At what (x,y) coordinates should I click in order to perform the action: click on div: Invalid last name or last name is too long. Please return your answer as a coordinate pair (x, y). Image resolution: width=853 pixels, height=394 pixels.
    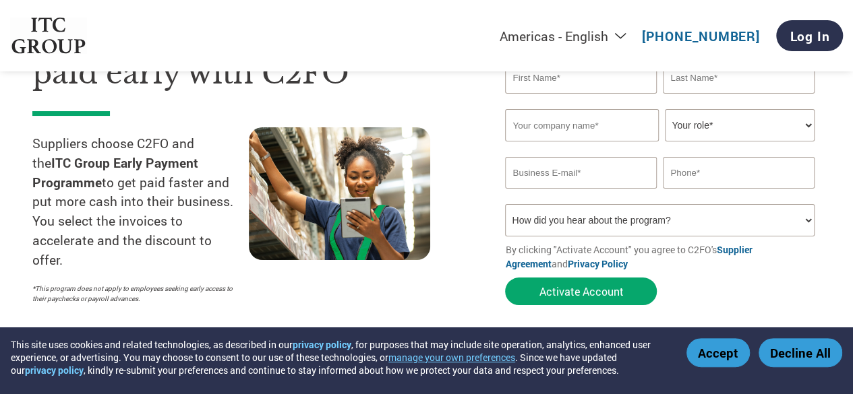
    Looking at the image, I should click on (738, 99).